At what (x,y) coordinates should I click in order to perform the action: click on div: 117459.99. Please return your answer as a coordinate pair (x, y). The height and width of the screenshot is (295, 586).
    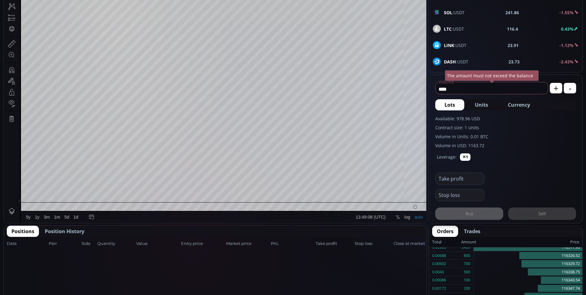
    Looking at the image, I should click on (110, 17).